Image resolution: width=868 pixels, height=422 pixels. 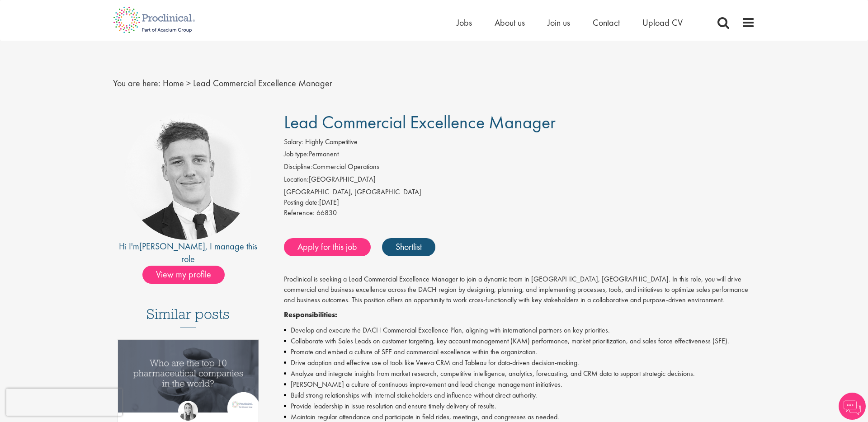 I want to click on li: Promote and embed a culture of SFE and commercial excellence within the organization., so click(x=520, y=352).